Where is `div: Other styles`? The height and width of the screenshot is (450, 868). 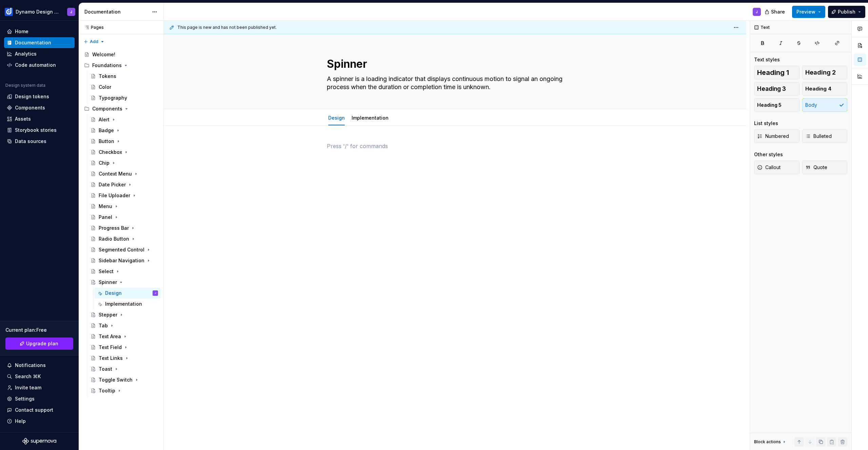
div: Other styles is located at coordinates (768, 154).